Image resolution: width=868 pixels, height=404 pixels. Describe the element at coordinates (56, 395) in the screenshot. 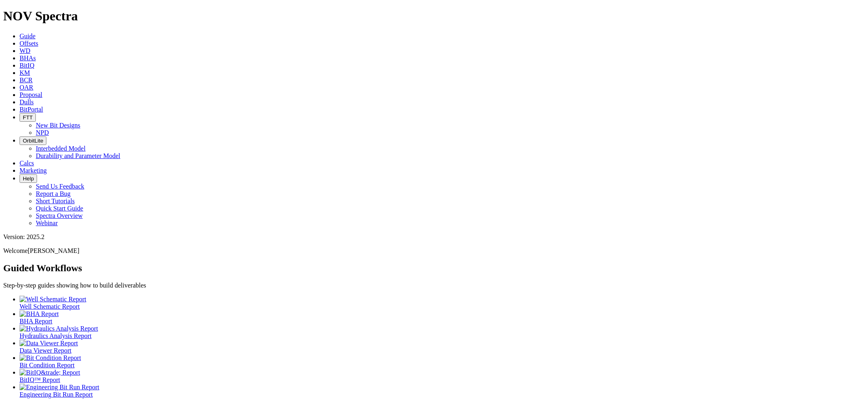

I see `span: Engineering Bit Run Report` at that location.